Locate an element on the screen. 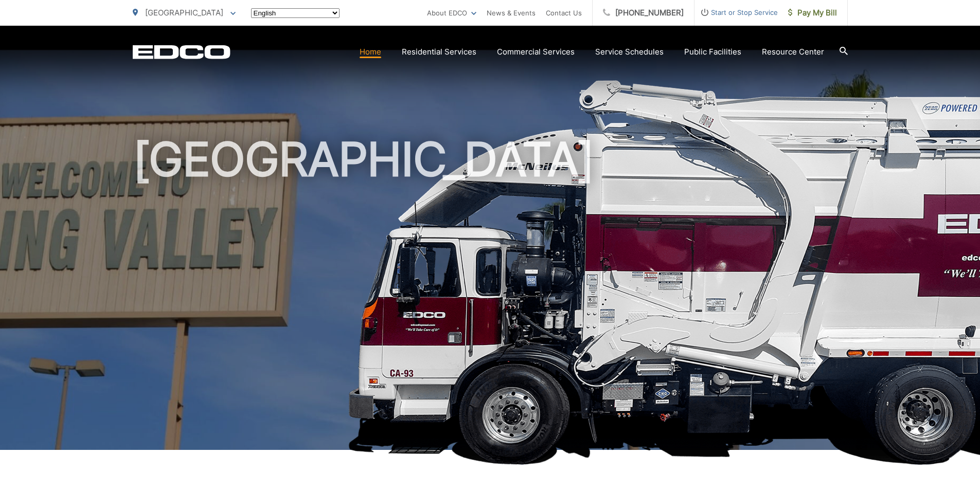 The image size is (980, 490). a: EDCD logo. Return to the homepage. is located at coordinates (182, 52).